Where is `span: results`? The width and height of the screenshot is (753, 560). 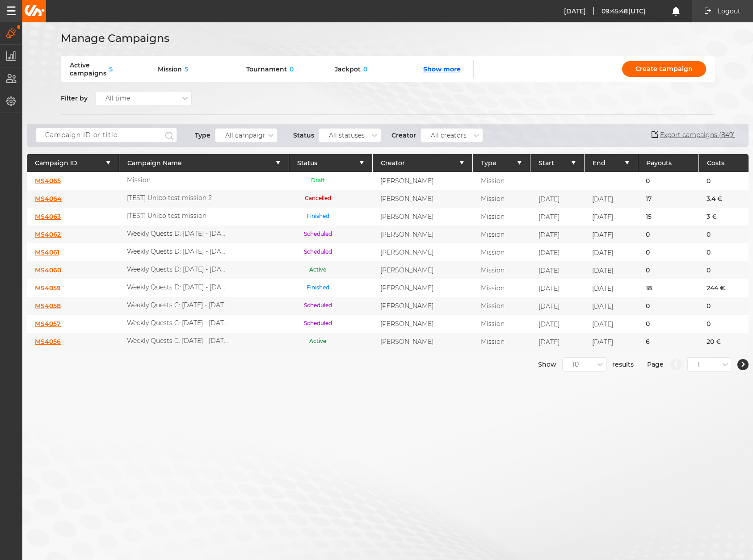
span: results is located at coordinates (623, 365).